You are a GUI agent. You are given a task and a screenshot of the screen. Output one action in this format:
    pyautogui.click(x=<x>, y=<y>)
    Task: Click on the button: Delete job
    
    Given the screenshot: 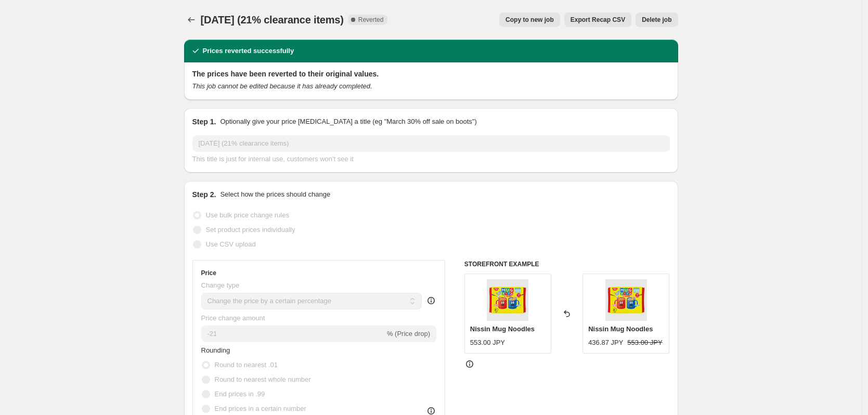 What is the action you would take?
    pyautogui.click(x=656, y=20)
    